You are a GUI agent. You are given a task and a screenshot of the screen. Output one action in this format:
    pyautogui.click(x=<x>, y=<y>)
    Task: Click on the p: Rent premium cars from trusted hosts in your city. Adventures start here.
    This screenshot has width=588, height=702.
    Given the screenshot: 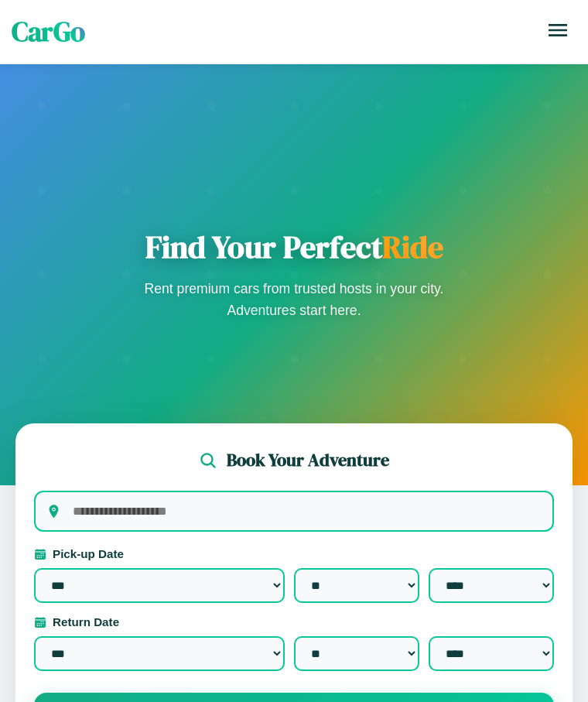 What is the action you would take?
    pyautogui.click(x=294, y=300)
    